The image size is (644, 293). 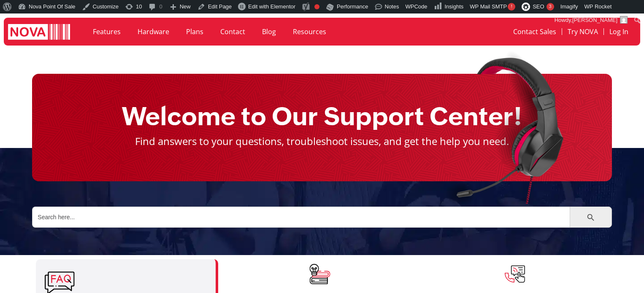 What do you see at coordinates (153, 32) in the screenshot?
I see `a: Hardware` at bounding box center [153, 32].